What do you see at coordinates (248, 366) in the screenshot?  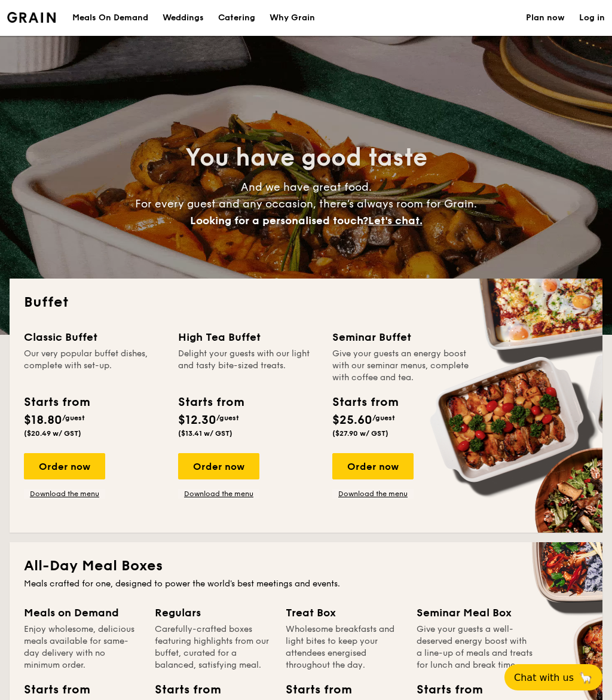 I see `div: Delight your guests with our light and tasty bite-sized treats.` at bounding box center [248, 366].